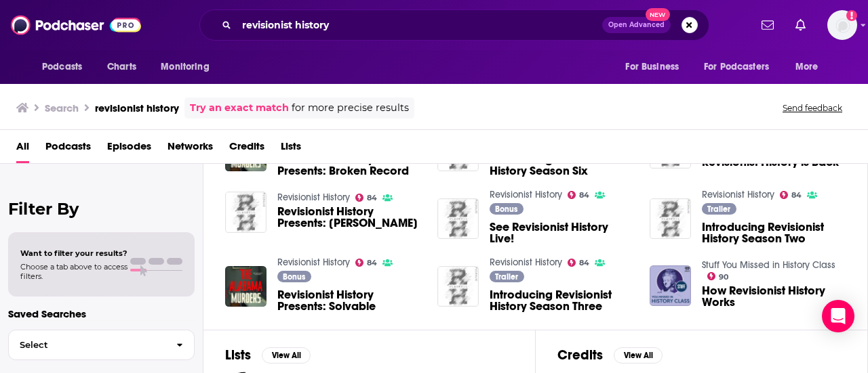  What do you see at coordinates (247, 149) in the screenshot?
I see `a: Credits` at bounding box center [247, 149].